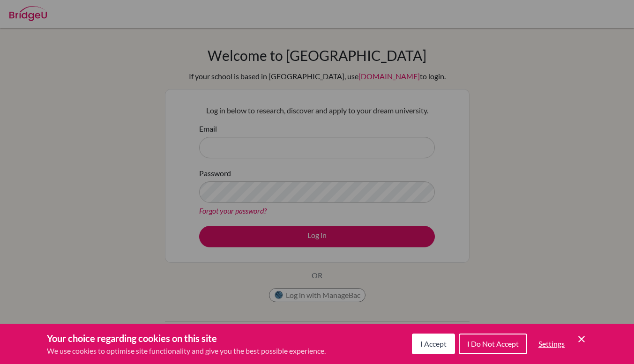 The image size is (634, 364). Describe the element at coordinates (552, 343) in the screenshot. I see `span: Settings` at that location.